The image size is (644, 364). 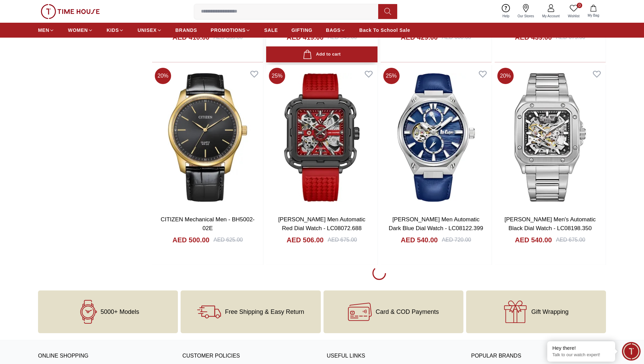 What do you see at coordinates (208, 138) in the screenshot?
I see `img: CITIZEN Mechanical Men - BH5002-02E` at bounding box center [208, 138].